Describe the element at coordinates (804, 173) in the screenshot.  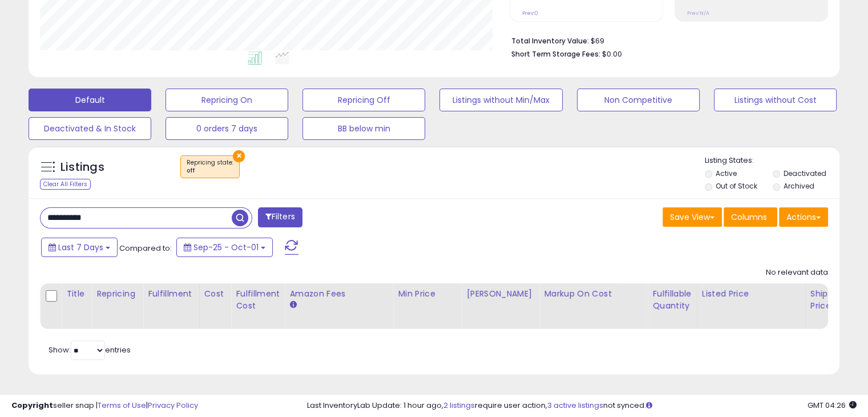
I see `label: Deactivated` at that location.